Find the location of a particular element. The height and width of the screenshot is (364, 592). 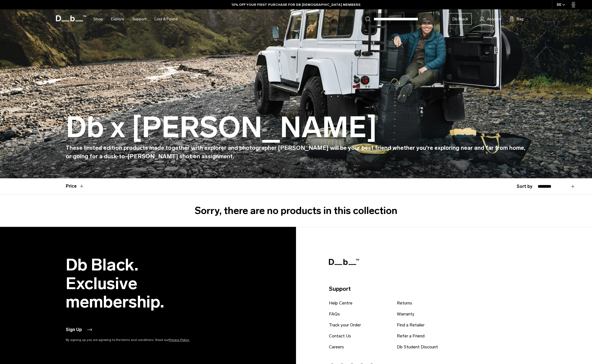

a: Find a Retailer is located at coordinates (411, 325).